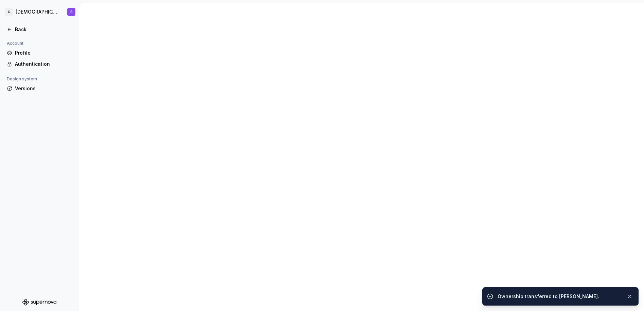 The width and height of the screenshot is (644, 311). What do you see at coordinates (39, 30) in the screenshot?
I see `a: Back` at bounding box center [39, 30].